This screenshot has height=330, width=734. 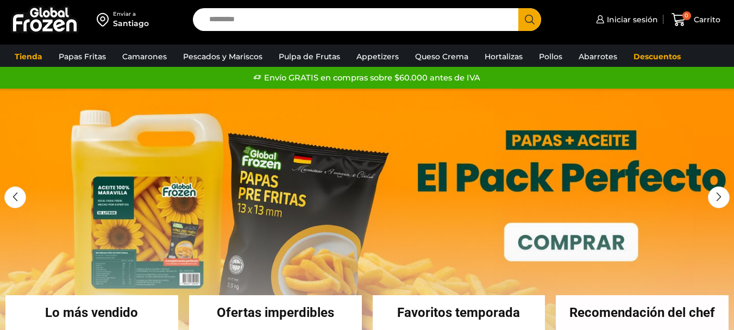 I want to click on a: Appetizers, so click(x=378, y=56).